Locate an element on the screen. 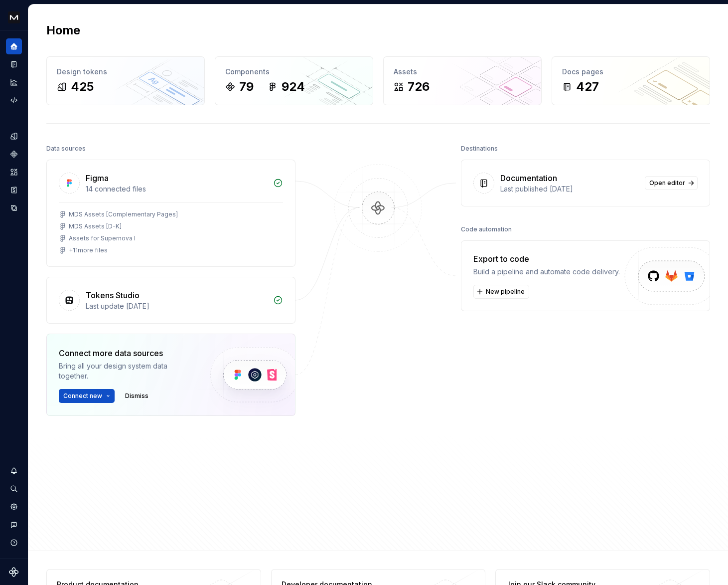 This screenshot has width=728, height=585. div: Notifications is located at coordinates (14, 471).